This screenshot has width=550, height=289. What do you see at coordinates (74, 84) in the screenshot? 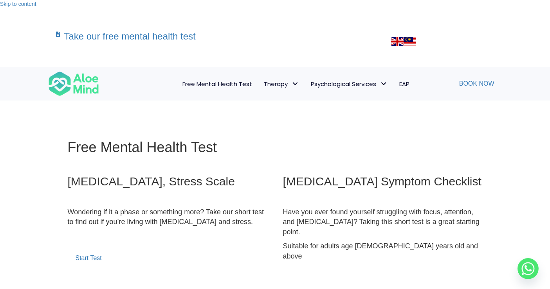
I see `img: Aloe mind Logo` at bounding box center [74, 84].